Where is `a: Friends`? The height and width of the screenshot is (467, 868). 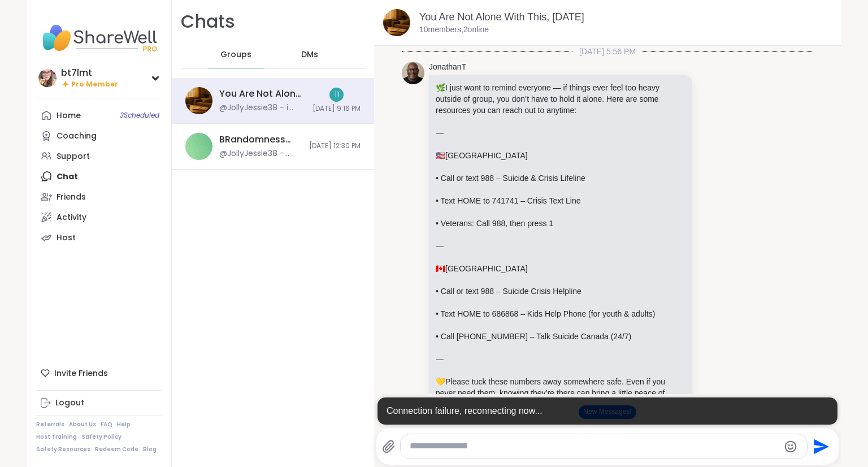 a: Friends is located at coordinates (99, 197).